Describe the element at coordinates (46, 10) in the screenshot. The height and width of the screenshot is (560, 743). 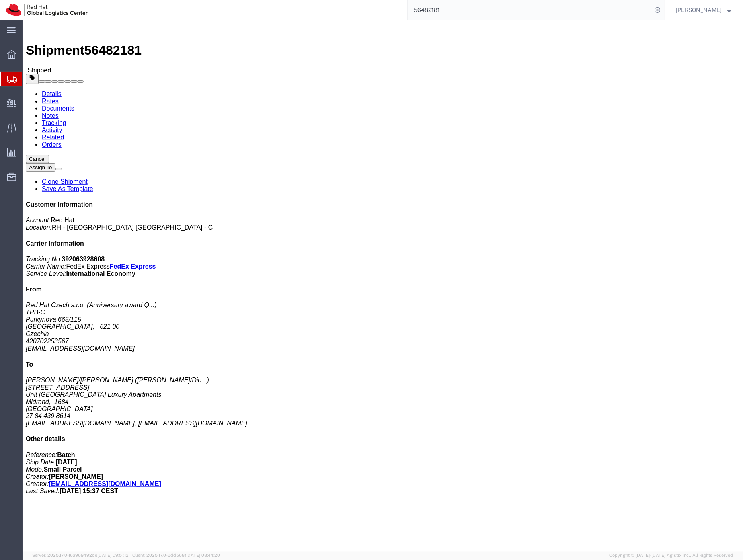
I see `img: logo` at that location.